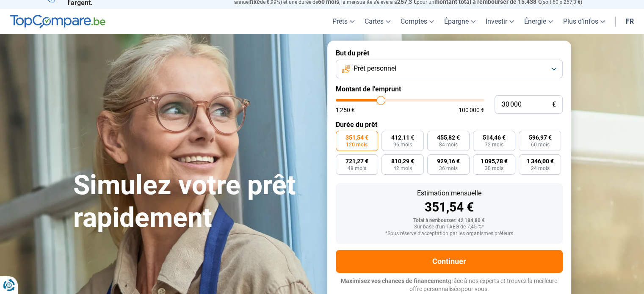 The image size is (644, 294). Describe the element at coordinates (345, 110) in the screenshot. I see `span: 1 250 €` at that location.